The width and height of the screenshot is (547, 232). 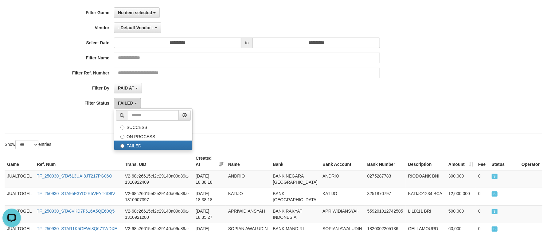 What do you see at coordinates (158, 161) in the screenshot?
I see `th: Trans. UID` at bounding box center [158, 161].